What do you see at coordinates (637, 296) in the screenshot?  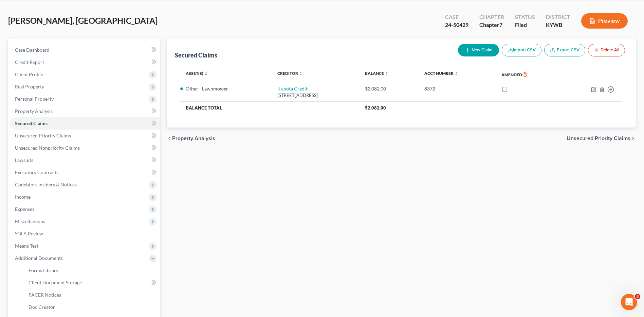 I see `span: 3` at bounding box center [637, 296].